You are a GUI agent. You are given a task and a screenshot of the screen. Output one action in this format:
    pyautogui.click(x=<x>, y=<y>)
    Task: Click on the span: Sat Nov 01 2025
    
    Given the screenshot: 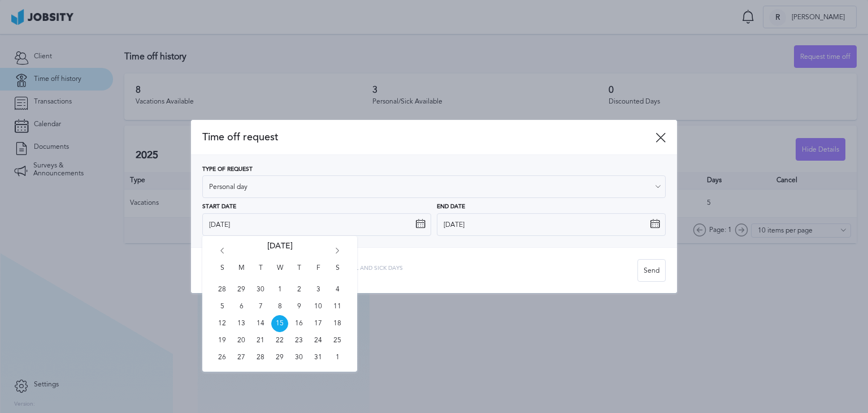 What is the action you would take?
    pyautogui.click(x=338, y=357)
    